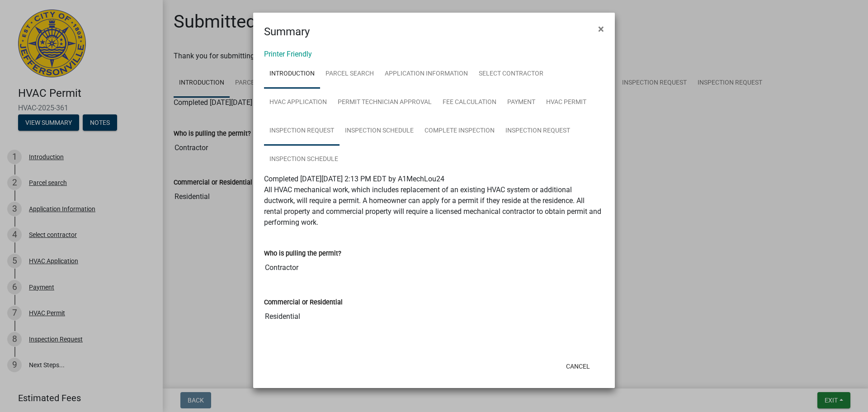 The height and width of the screenshot is (412, 868). Describe the element at coordinates (303, 302) in the screenshot. I see `label: Commercial or Residential` at that location.